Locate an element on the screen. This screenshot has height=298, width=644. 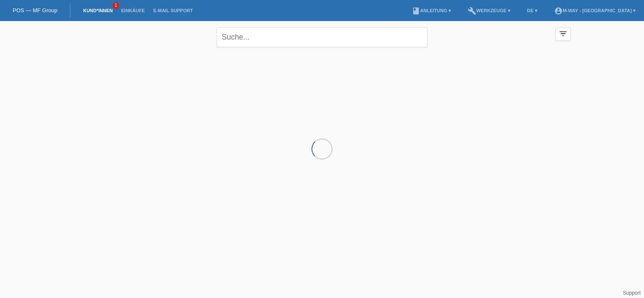
i: filter_list is located at coordinates (563, 34).